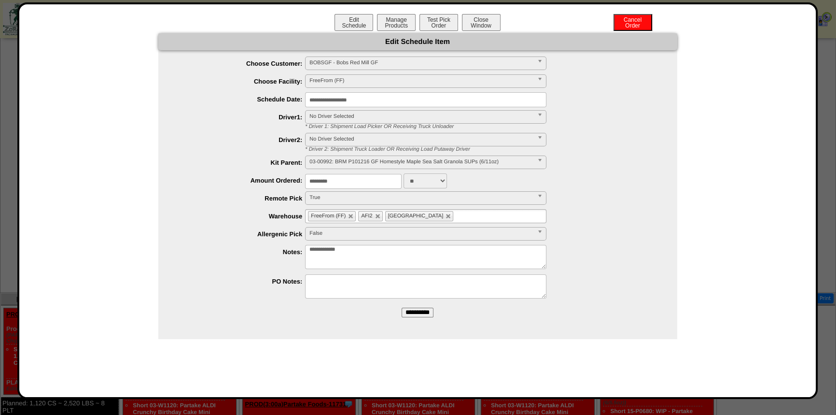  I want to click on label: Allergenic Pick, so click(241, 234).